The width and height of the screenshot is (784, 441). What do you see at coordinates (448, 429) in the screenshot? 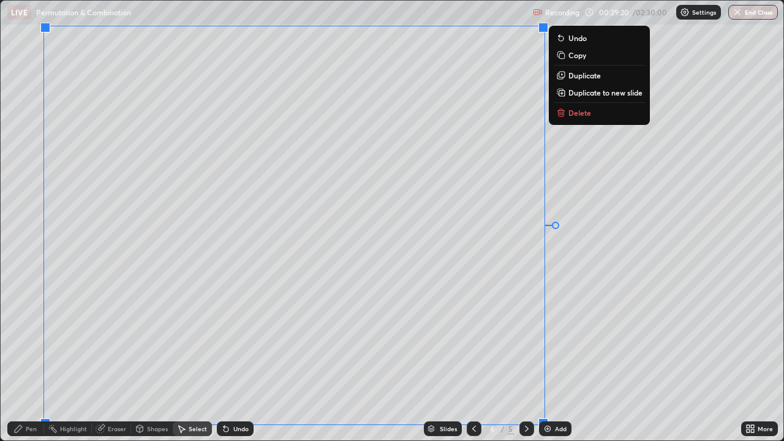
I see `div: Slides` at bounding box center [448, 429].